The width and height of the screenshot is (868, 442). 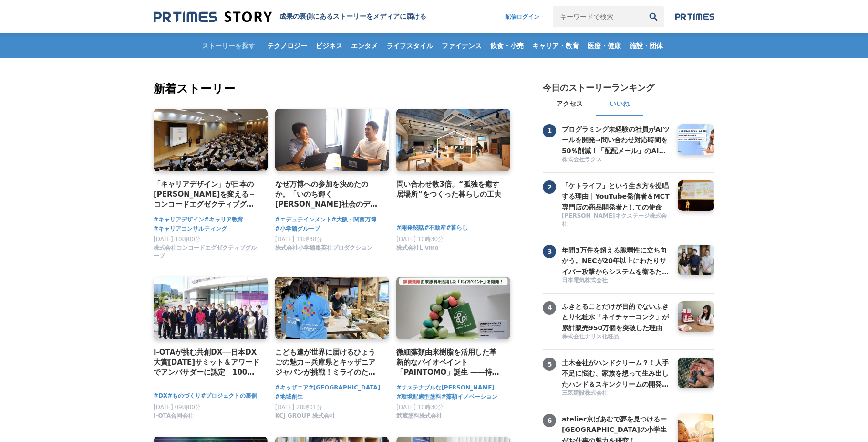 What do you see at coordinates (289, 397) in the screenshot?
I see `a: #地域創生` at bounding box center [289, 397].